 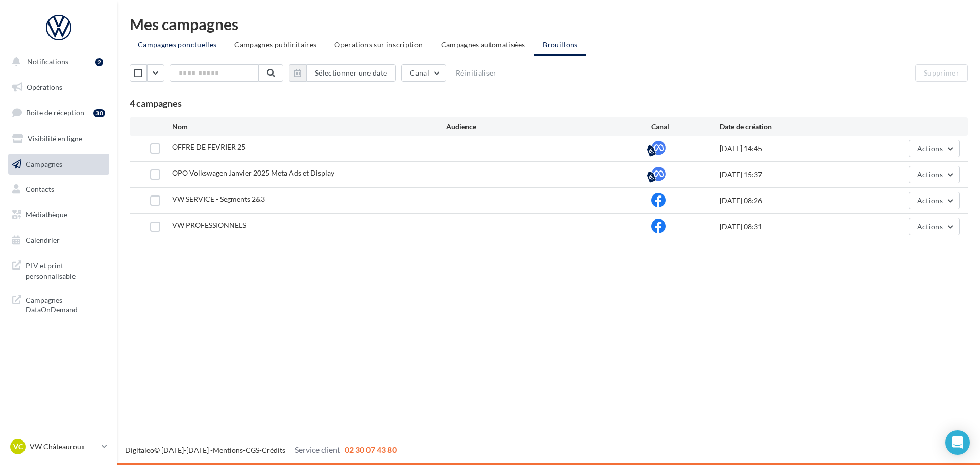 I want to click on span: 4 campagnes, so click(x=156, y=103).